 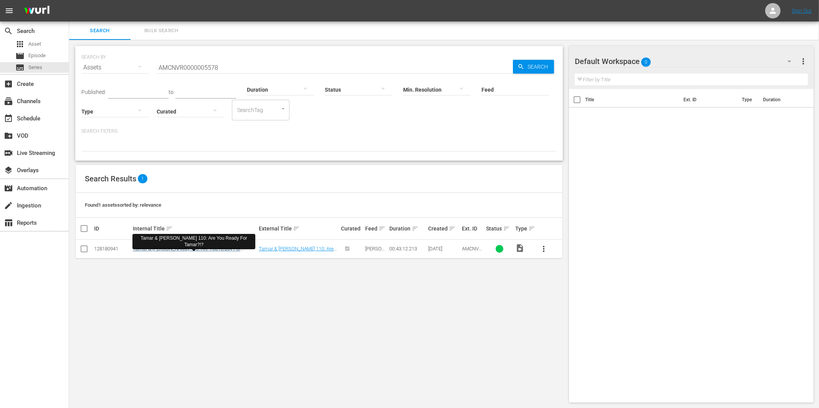 What do you see at coordinates (632, 100) in the screenshot?
I see `th: Title` at bounding box center [632, 100].